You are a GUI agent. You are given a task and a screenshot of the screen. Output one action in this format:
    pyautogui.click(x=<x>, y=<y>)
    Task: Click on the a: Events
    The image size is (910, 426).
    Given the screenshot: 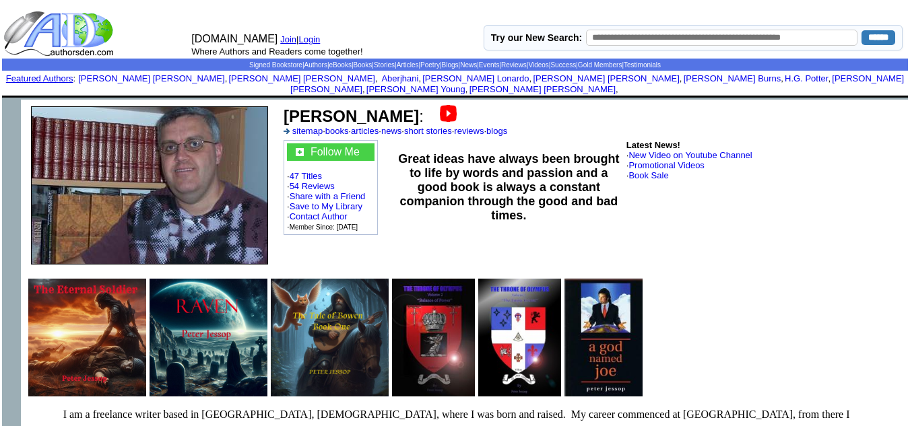 What is the action you would take?
    pyautogui.click(x=489, y=65)
    